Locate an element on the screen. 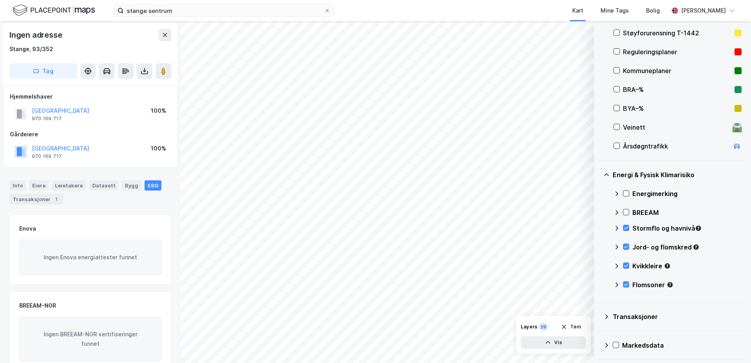 The width and height of the screenshot is (751, 363). div: Flomsoner is located at coordinates (687, 285).